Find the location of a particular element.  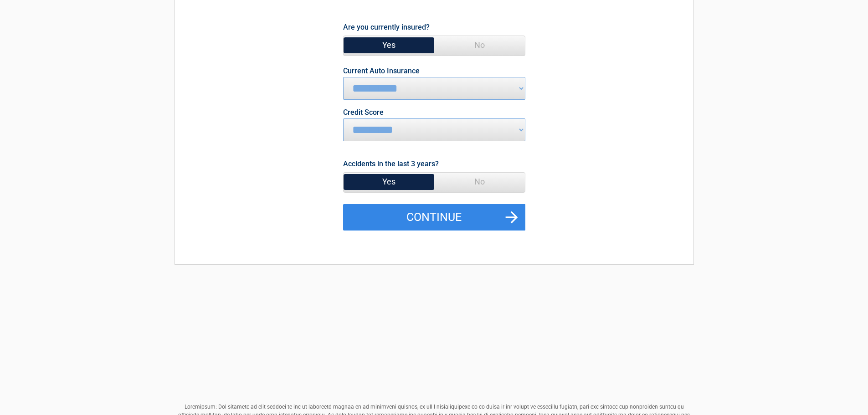

button: Continue is located at coordinates (434, 217).